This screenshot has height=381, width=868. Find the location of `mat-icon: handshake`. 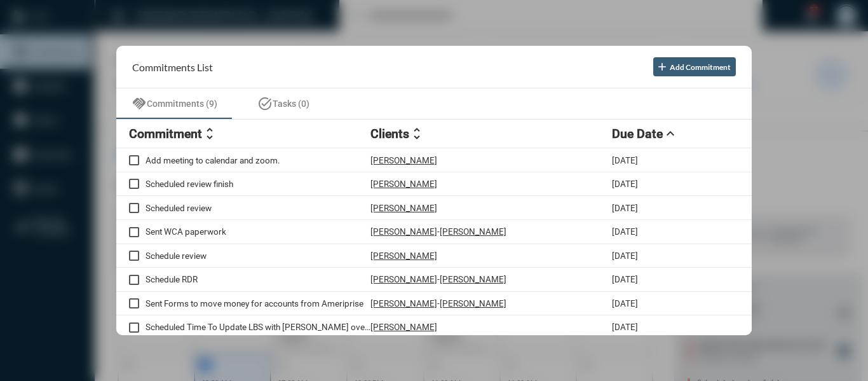

mat-icon: handshake is located at coordinates (140, 104).